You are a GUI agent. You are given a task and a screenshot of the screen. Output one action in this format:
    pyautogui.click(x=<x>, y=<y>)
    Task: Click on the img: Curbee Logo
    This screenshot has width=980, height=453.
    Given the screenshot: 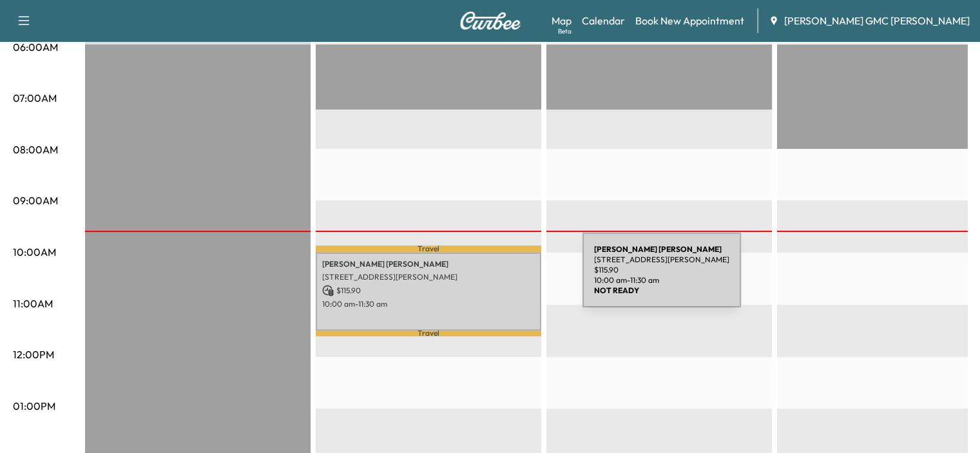 What is the action you would take?
    pyautogui.click(x=490, y=20)
    